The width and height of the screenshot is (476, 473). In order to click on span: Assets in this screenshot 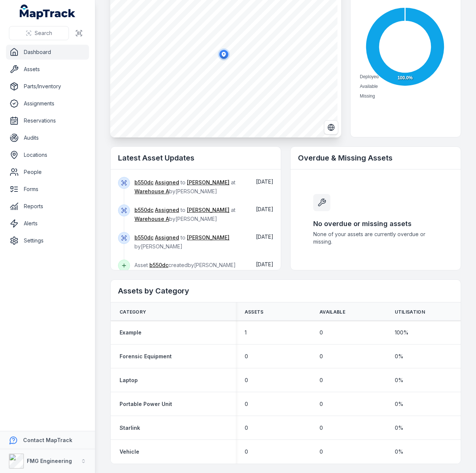, I will do `click(254, 312)`.